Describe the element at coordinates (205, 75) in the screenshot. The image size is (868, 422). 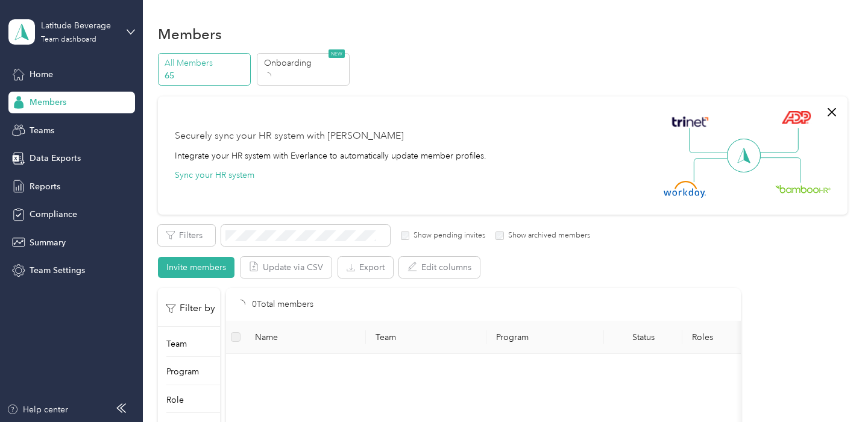
I see `p: 65` at that location.